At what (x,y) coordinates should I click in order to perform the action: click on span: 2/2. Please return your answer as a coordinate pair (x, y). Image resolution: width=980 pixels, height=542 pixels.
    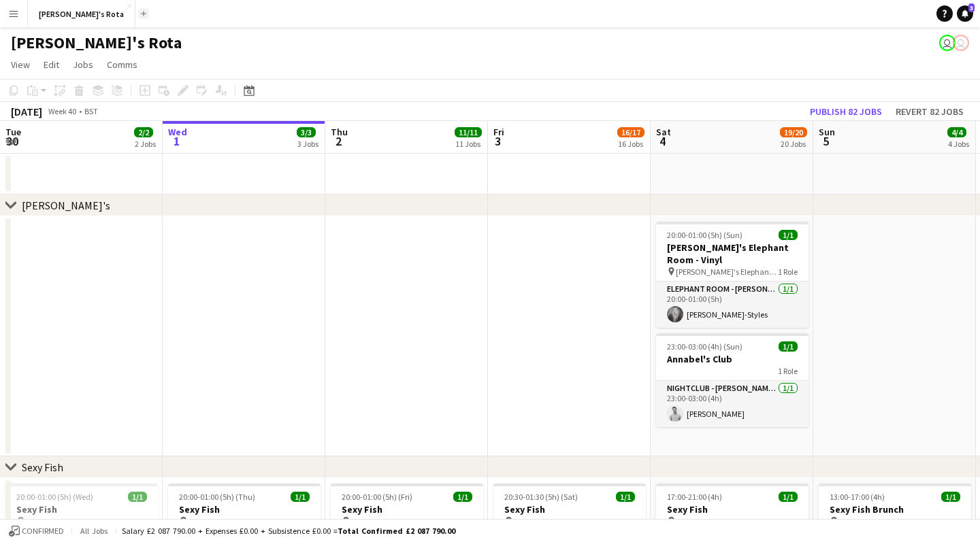
    Looking at the image, I should click on (144, 132).